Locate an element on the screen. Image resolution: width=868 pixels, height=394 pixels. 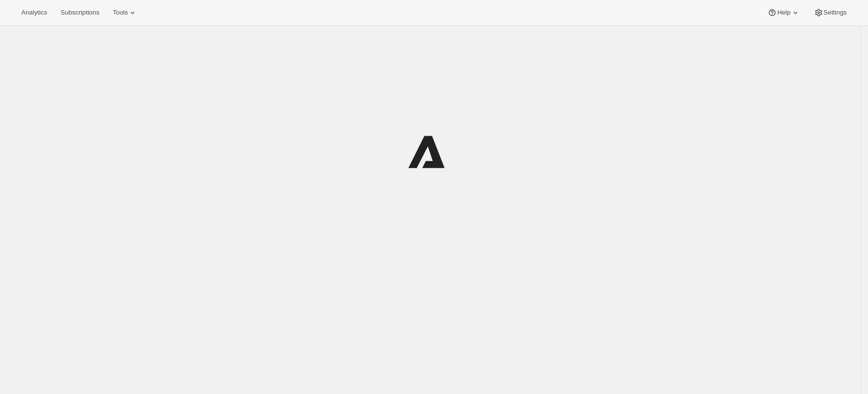
button: Analytics is located at coordinates (34, 13).